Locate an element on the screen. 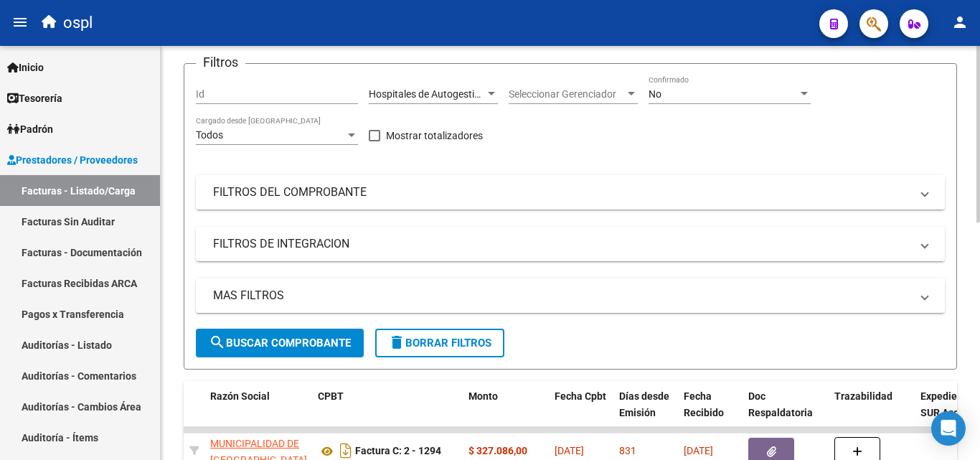 The image size is (980, 460). span: Todos is located at coordinates (209, 135).